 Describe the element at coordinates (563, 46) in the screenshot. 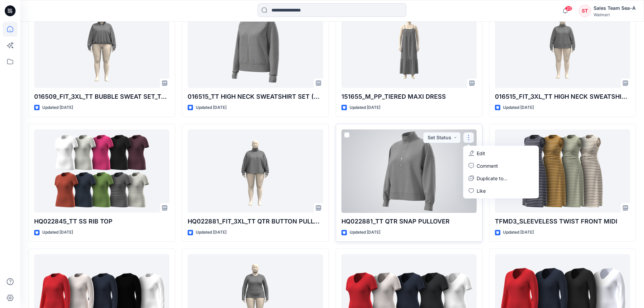

I see `a: 016515_FIT_3XL_TT HIGH NECK SWEATSHIRT SET (TOP)` at that location.